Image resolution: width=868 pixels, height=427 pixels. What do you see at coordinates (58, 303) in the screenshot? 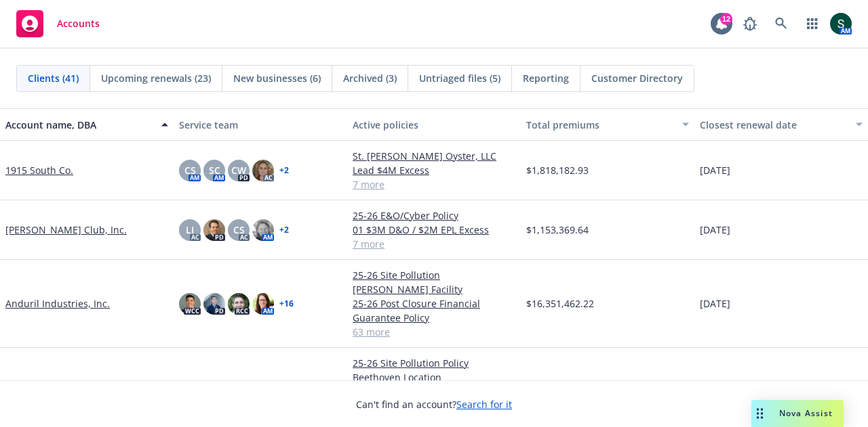
I see `a: Anduril Industries, Inc.` at bounding box center [58, 303].